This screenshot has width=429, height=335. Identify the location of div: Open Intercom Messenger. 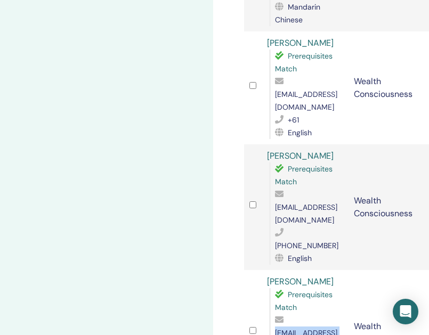
(406, 312).